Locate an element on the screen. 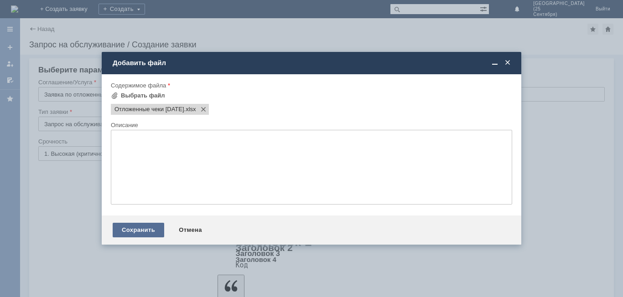 This screenshot has width=623, height=297. div: Выбрать файл is located at coordinates (143, 96).